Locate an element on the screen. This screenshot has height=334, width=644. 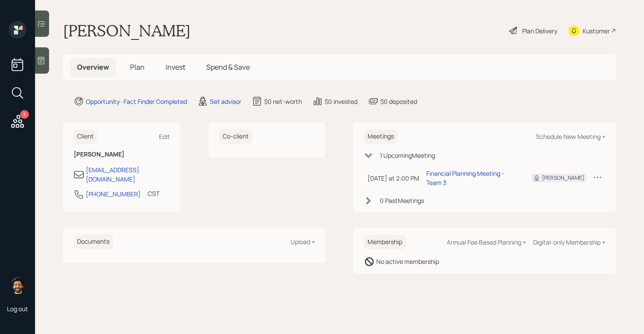
span: Plan is located at coordinates (137, 67).